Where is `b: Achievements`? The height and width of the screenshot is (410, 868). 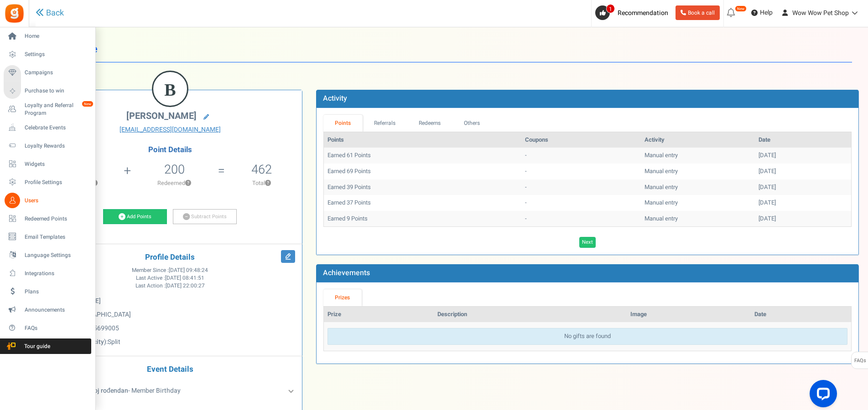 b: Achievements is located at coordinates (346, 273).